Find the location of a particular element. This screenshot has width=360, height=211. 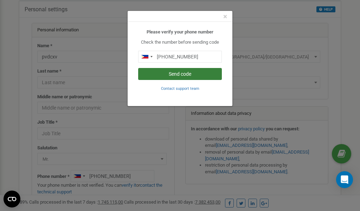

button: Close is located at coordinates (225, 17).